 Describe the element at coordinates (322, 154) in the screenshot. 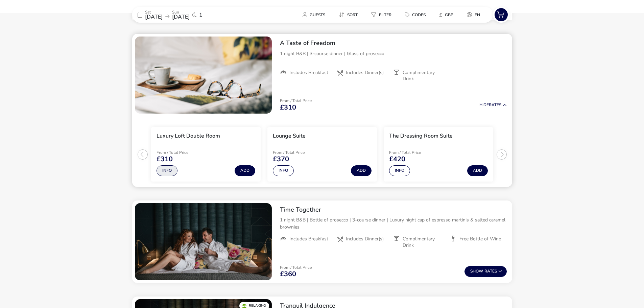

I see `swiper-slide: 2 / 3` at that location.